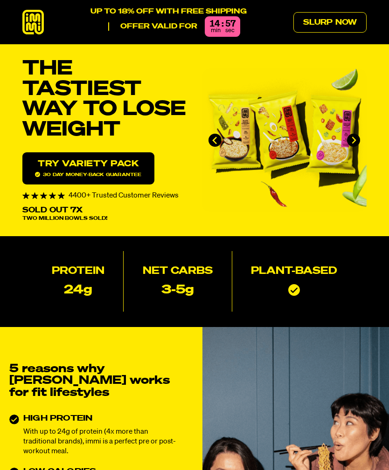  What do you see at coordinates (100, 442) in the screenshot?
I see `p: With up to 24g of protein (4x more than traditional brands), immi is a perfect pre or post-workou...` at bounding box center [100, 442].